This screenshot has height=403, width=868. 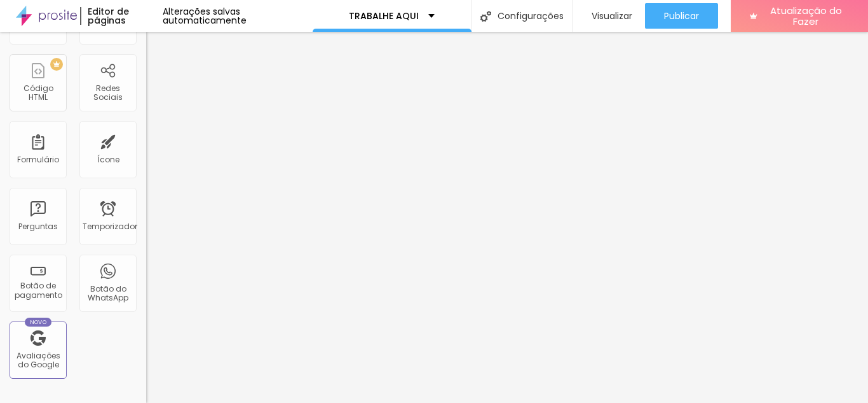 I want to click on font: Temporizador, so click(x=110, y=226).